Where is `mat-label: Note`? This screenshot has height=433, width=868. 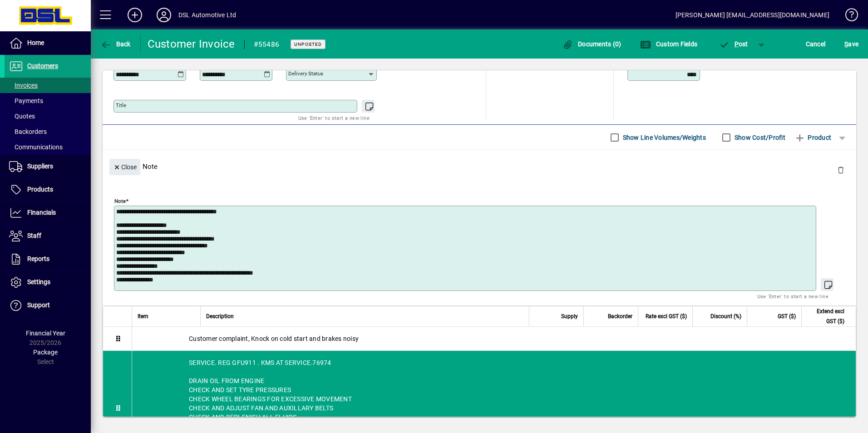
mat-label: Note is located at coordinates (120, 201).